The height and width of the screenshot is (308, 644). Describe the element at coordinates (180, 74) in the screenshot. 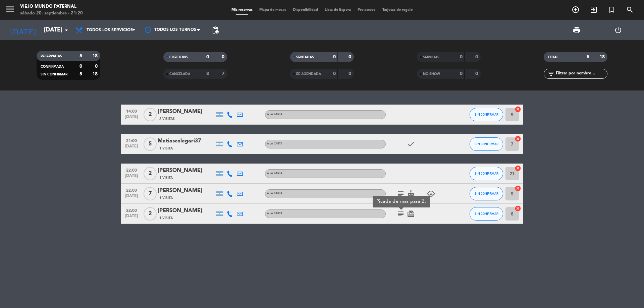

I see `span: CANCELADA` at that location.